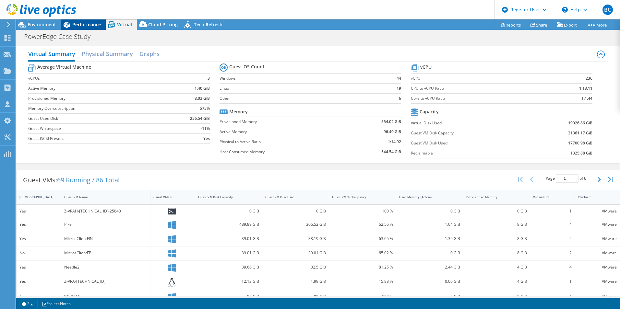 The height and width of the screenshot is (309, 620). What do you see at coordinates (363, 268) in the screenshot?
I see `div: 81.25 %` at bounding box center [363, 268].